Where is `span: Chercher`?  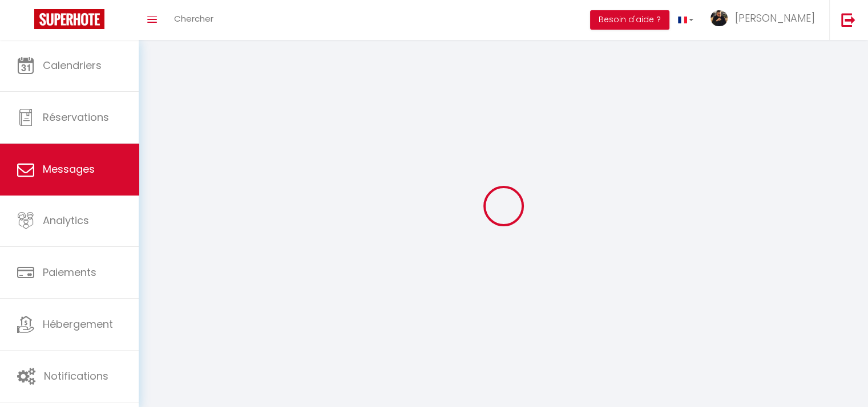 span: Chercher is located at coordinates (193, 18).